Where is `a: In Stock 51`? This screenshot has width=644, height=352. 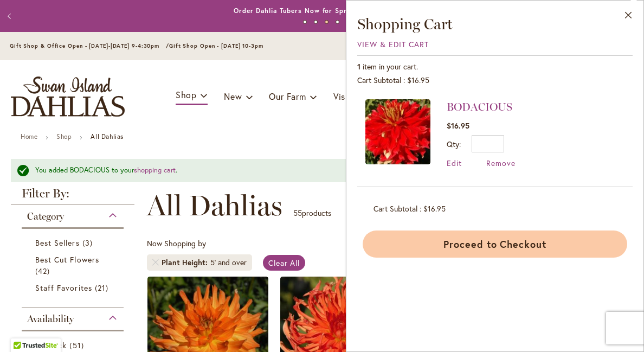 a: In Stock 51 is located at coordinates (74, 345).